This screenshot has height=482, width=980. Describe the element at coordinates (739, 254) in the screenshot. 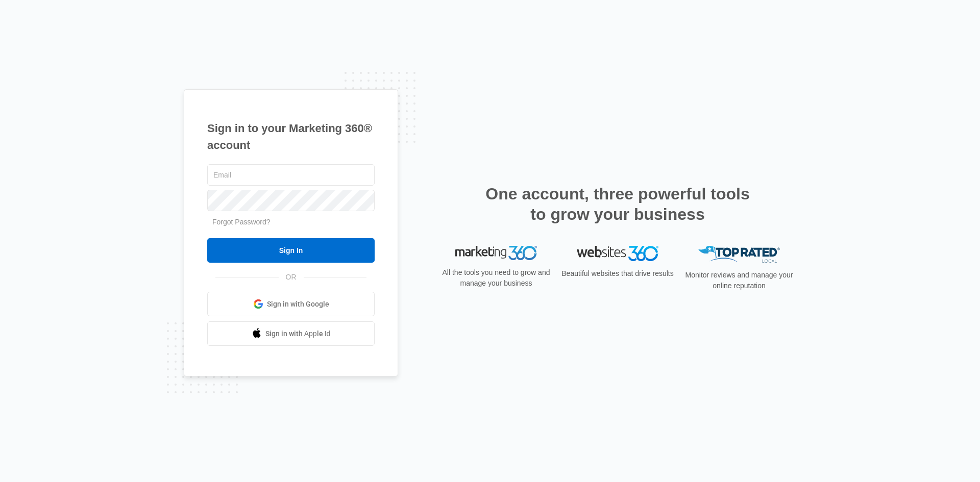

I see `img: Top Rated Local` at that location.